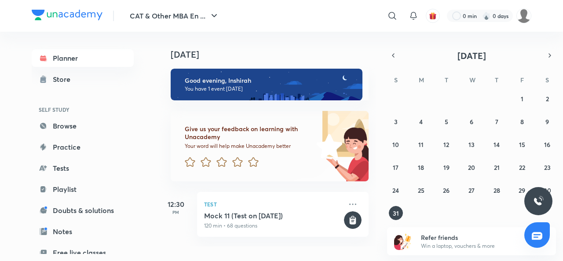  Describe the element at coordinates (497, 121) in the screenshot. I see `button: August 7, 2025` at that location.